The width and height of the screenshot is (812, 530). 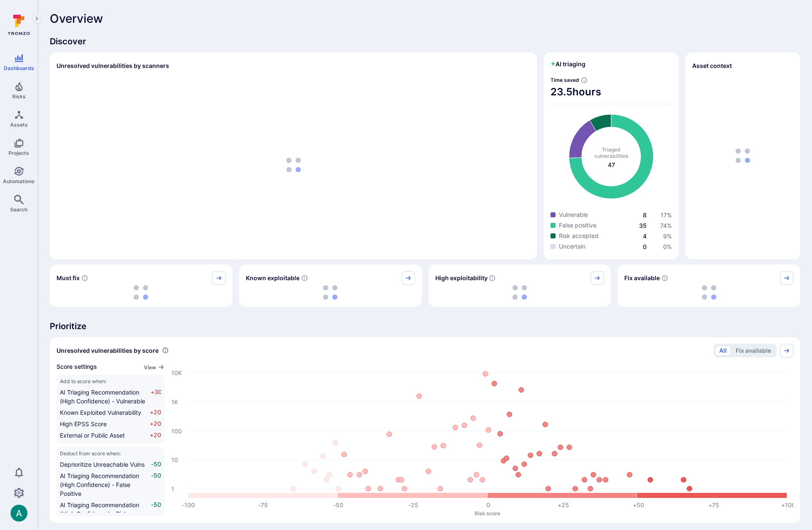 What do you see at coordinates (85, 278) in the screenshot?
I see `svg: Risk score >=40 , missed SLA` at bounding box center [85, 278].